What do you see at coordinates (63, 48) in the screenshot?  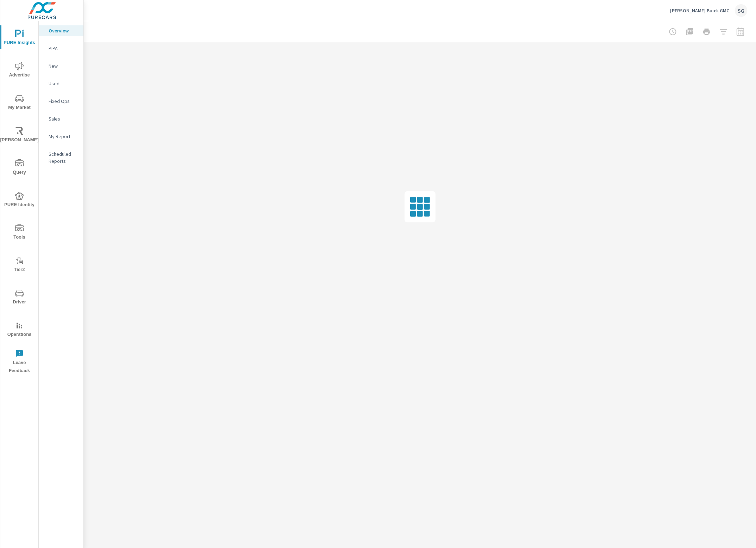 I see `p: PIPA` at bounding box center [63, 48].